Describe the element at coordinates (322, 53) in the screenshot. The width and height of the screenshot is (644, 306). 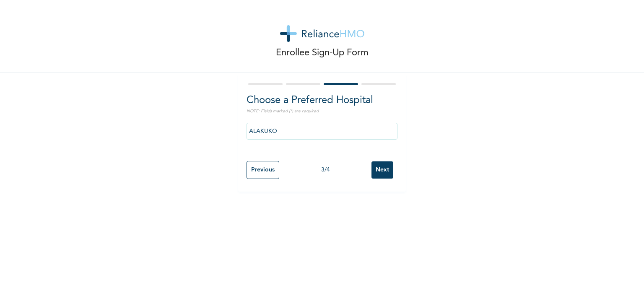
I see `p: Enrollee Sign-Up Form` at that location.